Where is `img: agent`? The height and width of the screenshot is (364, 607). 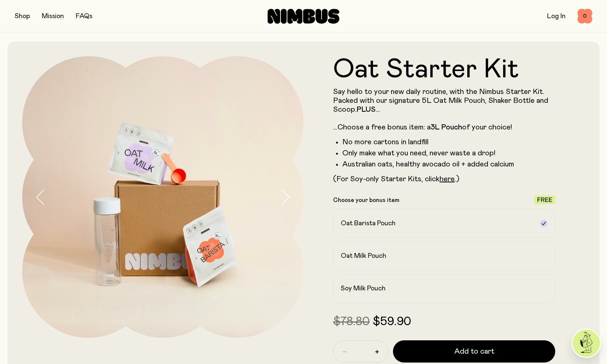 img: agent is located at coordinates (587, 343).